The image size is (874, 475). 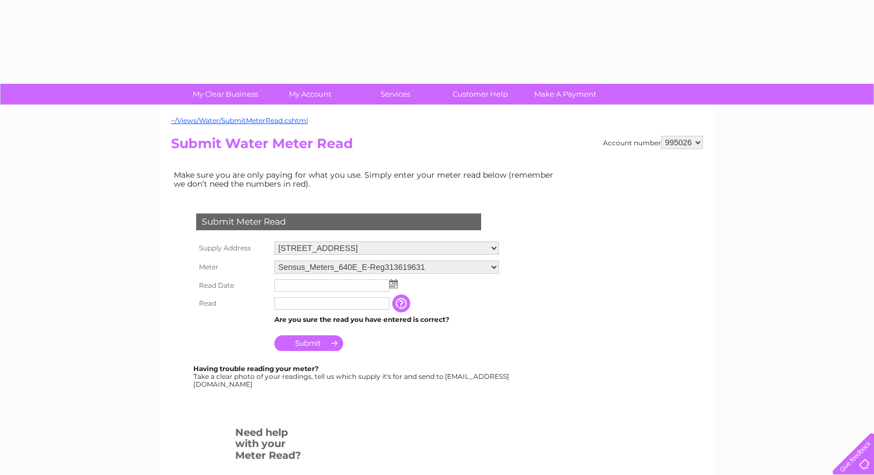 What do you see at coordinates (309, 343) in the screenshot?
I see `input: Submit` at bounding box center [309, 343].